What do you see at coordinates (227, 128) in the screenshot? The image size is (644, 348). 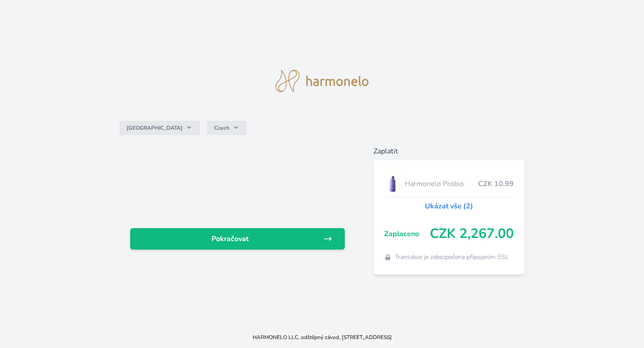 I see `button: Czech` at bounding box center [227, 128].